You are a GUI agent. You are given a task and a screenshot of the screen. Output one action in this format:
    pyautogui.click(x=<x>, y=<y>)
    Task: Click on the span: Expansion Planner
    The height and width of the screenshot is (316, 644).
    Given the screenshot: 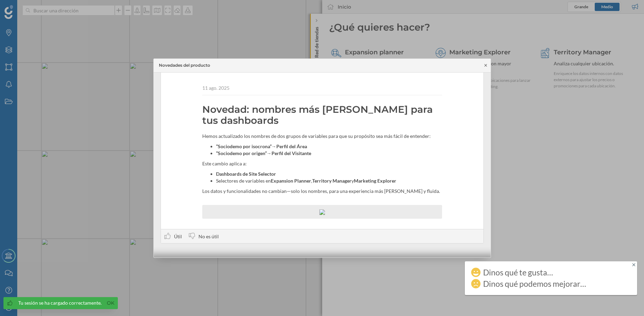 What is the action you would take?
    pyautogui.click(x=291, y=181)
    